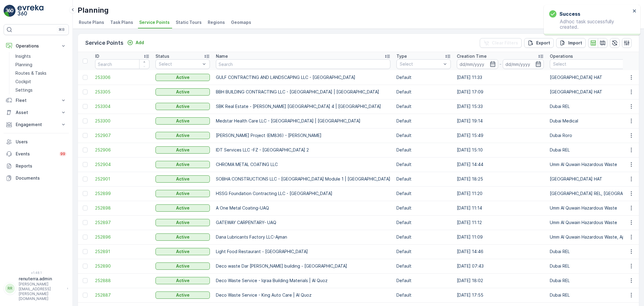 This screenshot has width=644, height=306. I want to click on span: 252890, so click(122, 266).